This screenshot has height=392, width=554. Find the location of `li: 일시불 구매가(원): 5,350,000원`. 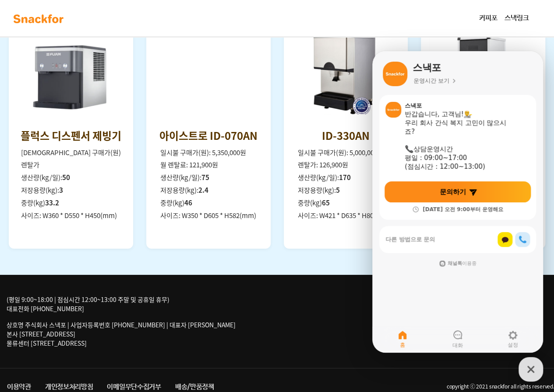

li: 일시불 구매가(원): 5,350,000원 is located at coordinates (208, 152).